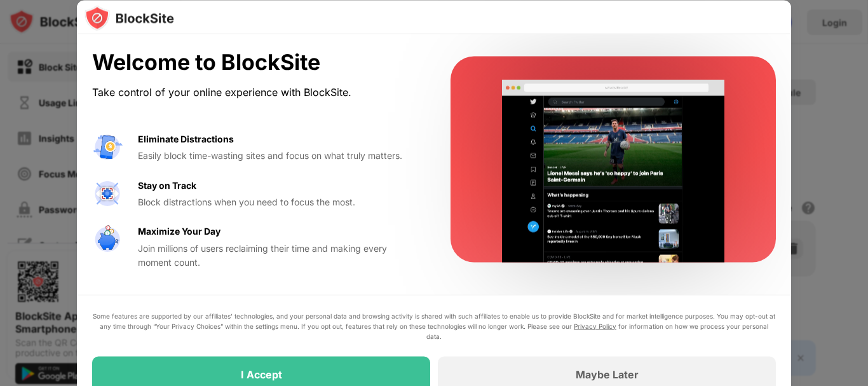  What do you see at coordinates (607, 374) in the screenshot?
I see `div: Maybe Later` at bounding box center [607, 374].